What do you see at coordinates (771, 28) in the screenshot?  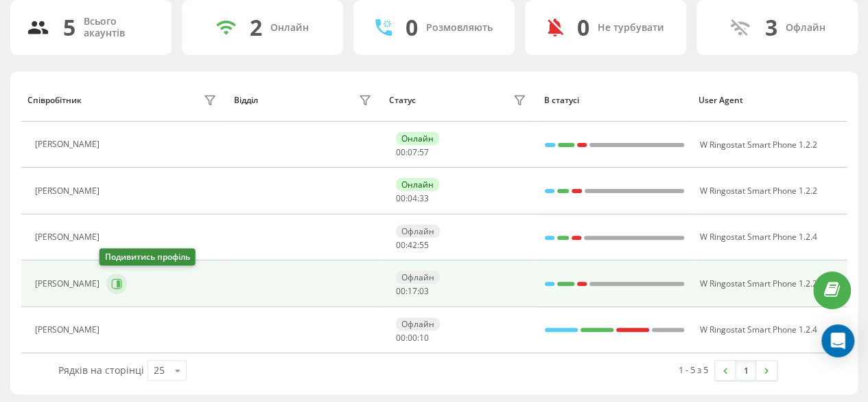 I see `div: 3` at bounding box center [771, 28].